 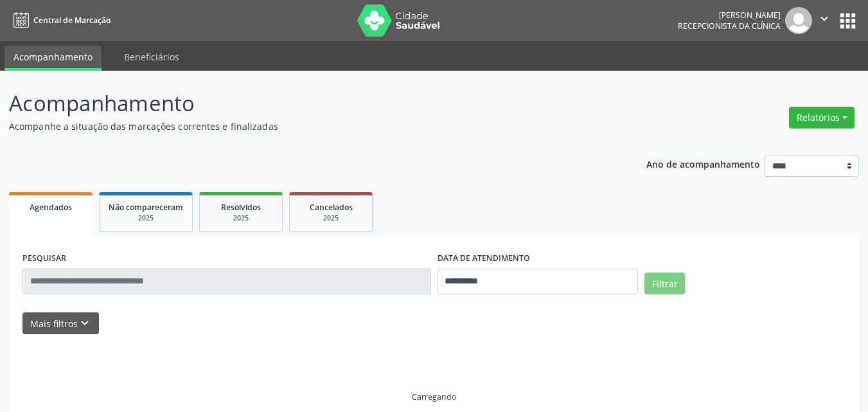 What do you see at coordinates (306, 104) in the screenshot?
I see `p: Acompanhamento` at bounding box center [306, 104].